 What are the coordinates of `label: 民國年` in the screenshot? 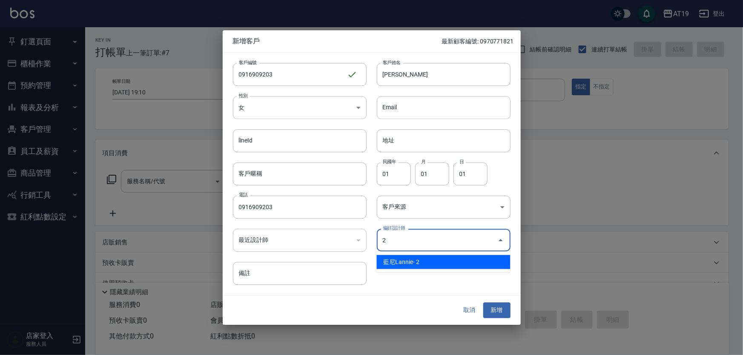 It's located at (389, 162).